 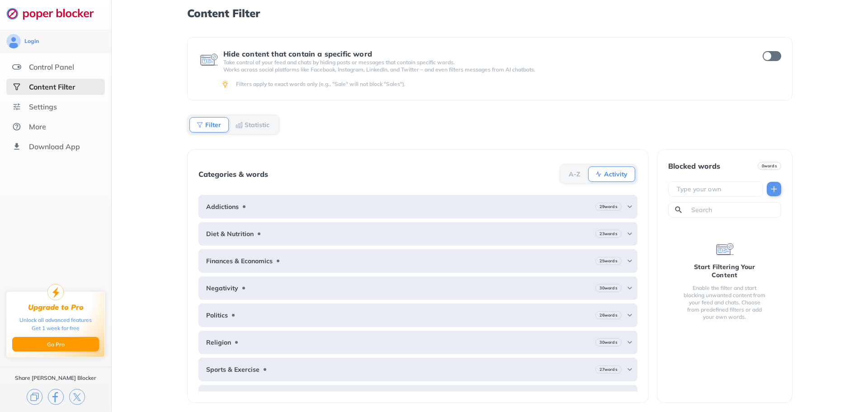 I want to click on img: download-app.svg, so click(x=16, y=146).